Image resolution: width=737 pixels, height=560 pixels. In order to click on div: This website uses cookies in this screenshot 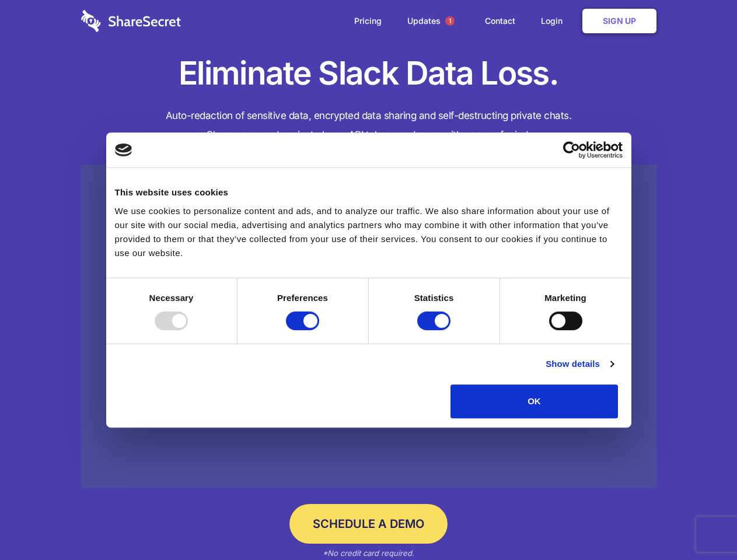, I will do `click(369, 193)`.